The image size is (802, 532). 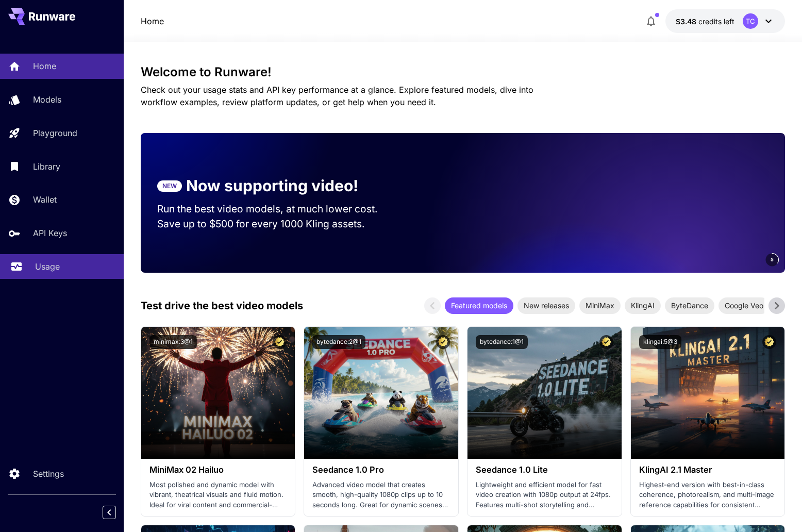 I want to click on div: TC, so click(x=750, y=21).